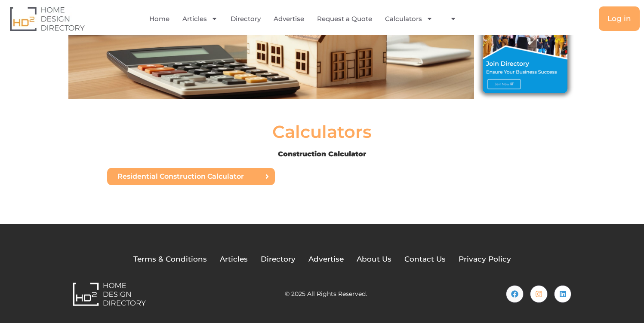 This screenshot has width=644, height=323. I want to click on a: Privacy Policy, so click(485, 259).